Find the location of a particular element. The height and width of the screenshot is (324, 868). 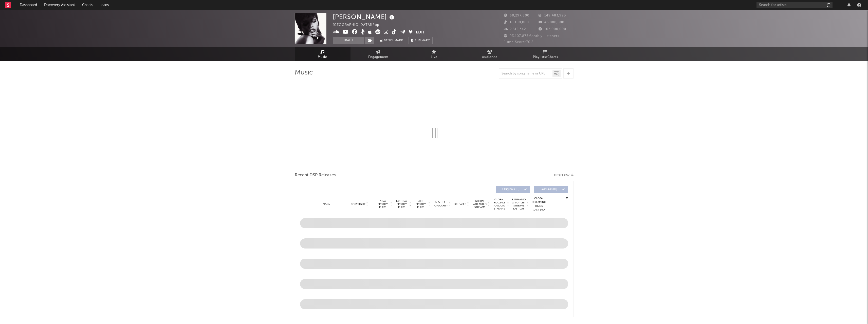

span: Features ( 0 ) is located at coordinates (548, 190).